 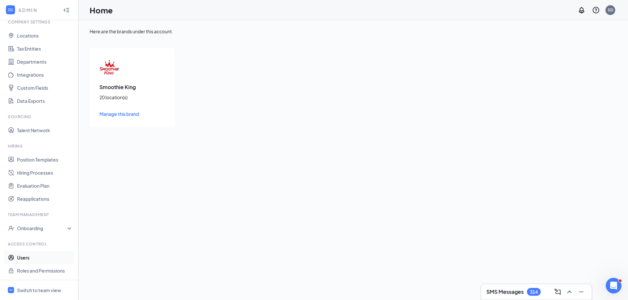 What do you see at coordinates (533, 292) in the screenshot?
I see `div: 314` at bounding box center [533, 292].